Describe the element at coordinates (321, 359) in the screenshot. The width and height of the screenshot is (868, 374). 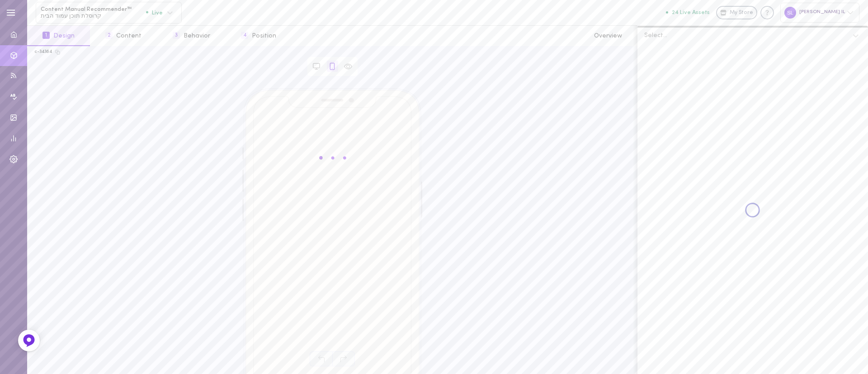
I see `span: Undo` at that location.